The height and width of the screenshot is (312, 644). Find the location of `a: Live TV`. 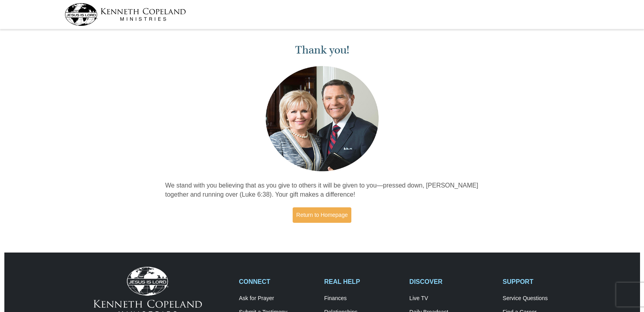

a: Live TV is located at coordinates (451, 298).